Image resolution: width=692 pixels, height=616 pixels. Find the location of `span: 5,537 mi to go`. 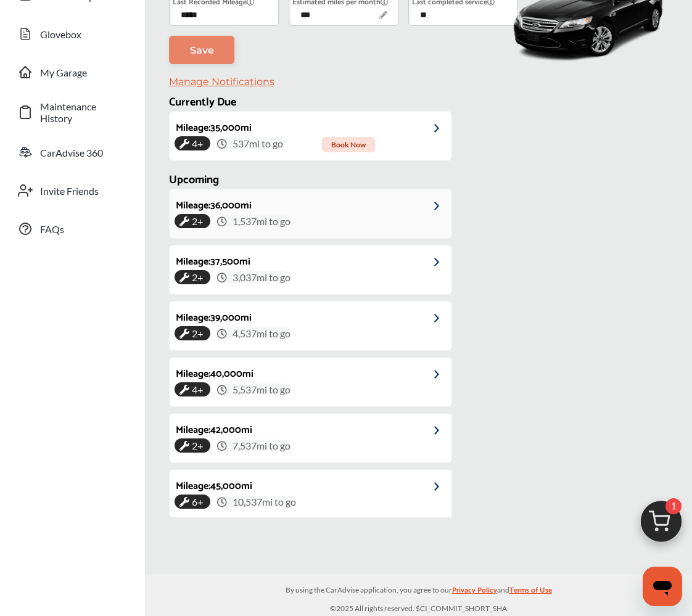

span: 5,537 mi to go is located at coordinates (260, 389).